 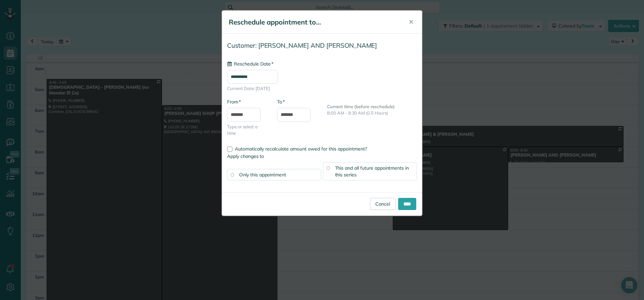 I want to click on span: Automatically recalculate amount owed for this appointment?, so click(x=301, y=149).